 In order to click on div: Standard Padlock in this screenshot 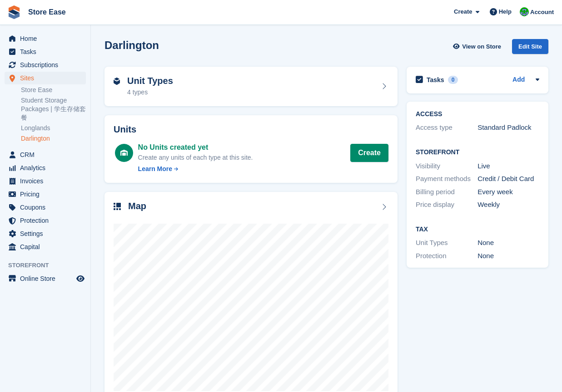, I will do `click(508, 127)`.